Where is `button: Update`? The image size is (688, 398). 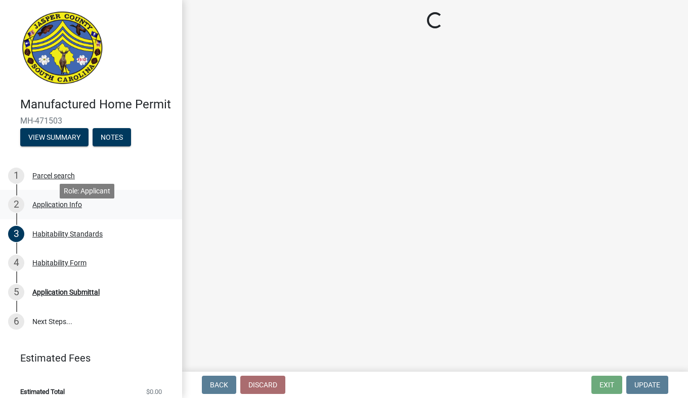
button: Update is located at coordinates (647, 385).